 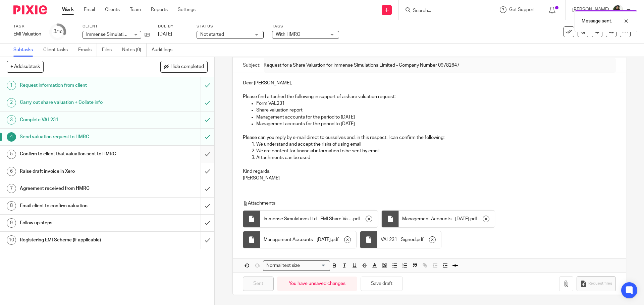 What do you see at coordinates (283, 265) in the screenshot?
I see `span: Normal text size` at bounding box center [283, 265].